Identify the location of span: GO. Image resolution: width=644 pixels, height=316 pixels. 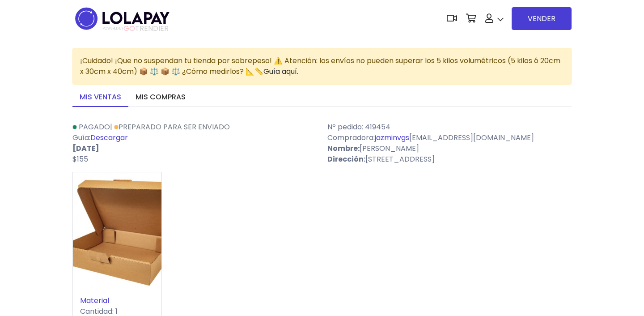
(129, 28).